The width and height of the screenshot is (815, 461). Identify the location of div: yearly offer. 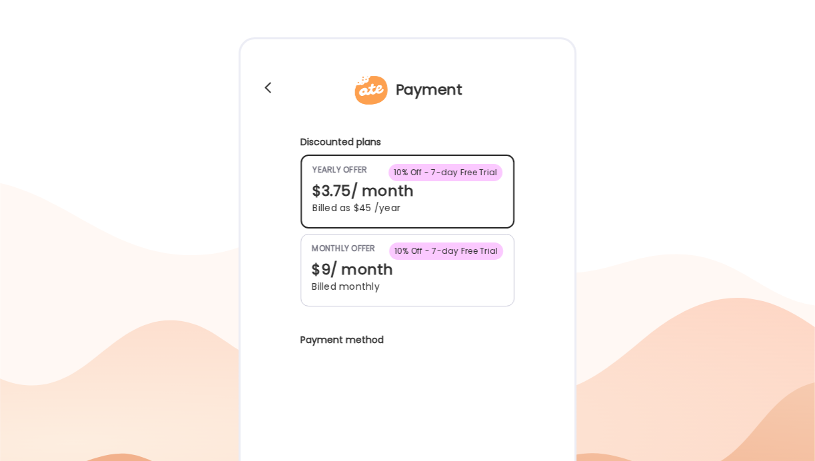
(407, 173).